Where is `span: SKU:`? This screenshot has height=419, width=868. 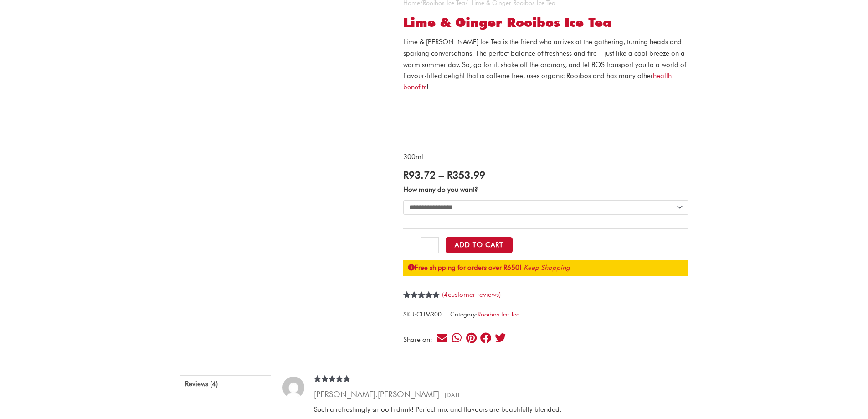
span: SKU: is located at coordinates (423, 314).